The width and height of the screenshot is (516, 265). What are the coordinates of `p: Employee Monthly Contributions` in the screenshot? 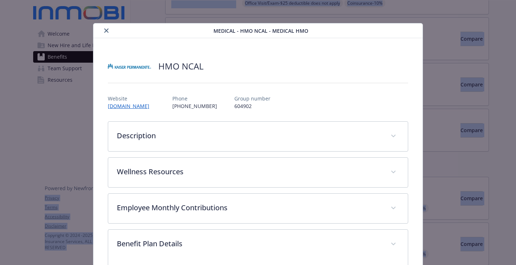 It's located at (249, 208).